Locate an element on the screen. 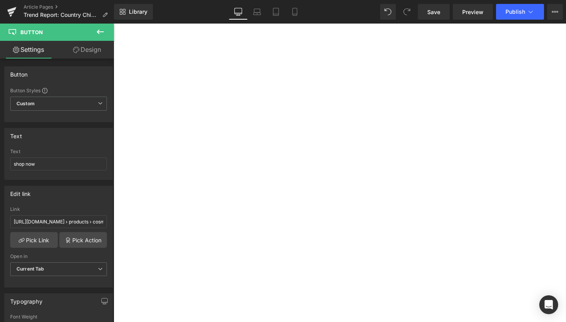  b: Custom is located at coordinates (26, 104).